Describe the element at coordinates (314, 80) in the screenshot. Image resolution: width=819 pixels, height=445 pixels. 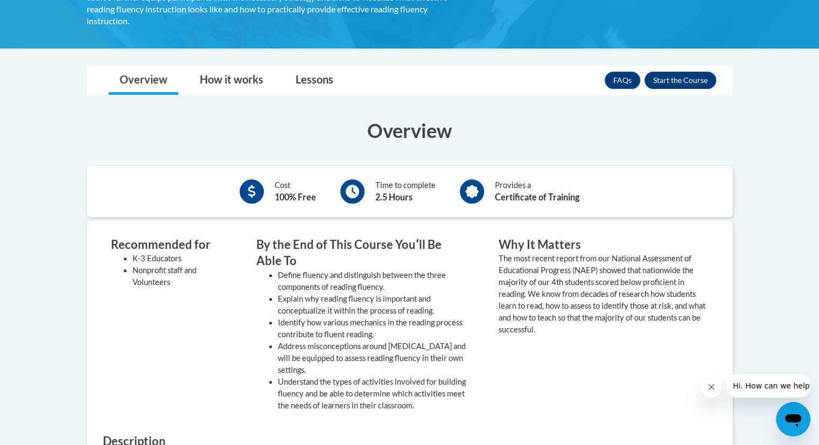
I see `a: Lessons` at that location.